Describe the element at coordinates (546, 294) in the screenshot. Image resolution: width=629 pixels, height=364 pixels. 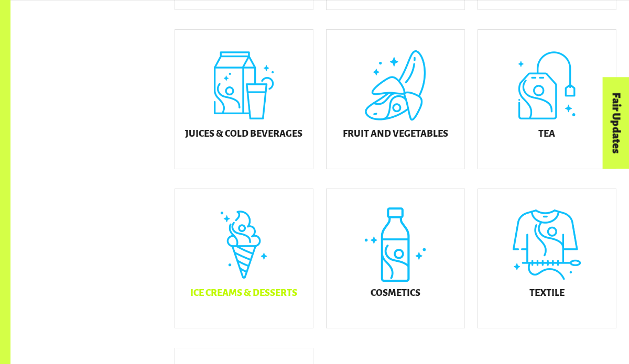
I see `h5: Textile` at that location.